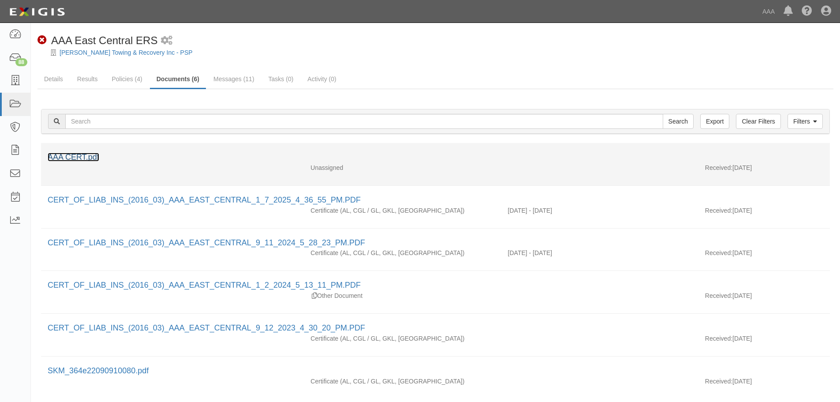  I want to click on div: Unassigned, so click(402, 168).